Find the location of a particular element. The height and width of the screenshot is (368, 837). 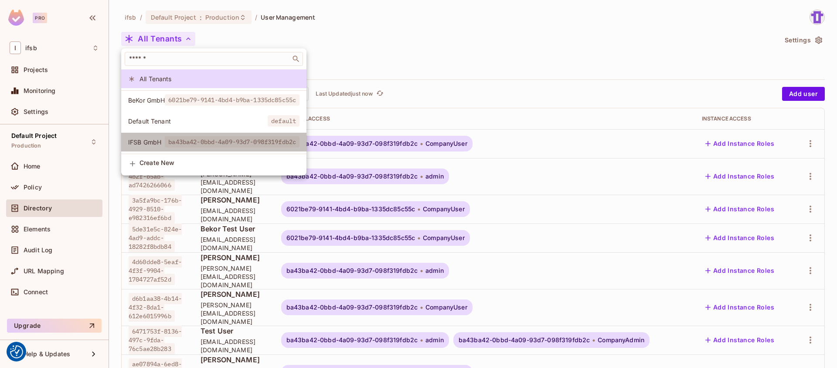

span: ba43ba42-0bbd-4a09-93d7-098f319fdb2c is located at coordinates (232, 142).